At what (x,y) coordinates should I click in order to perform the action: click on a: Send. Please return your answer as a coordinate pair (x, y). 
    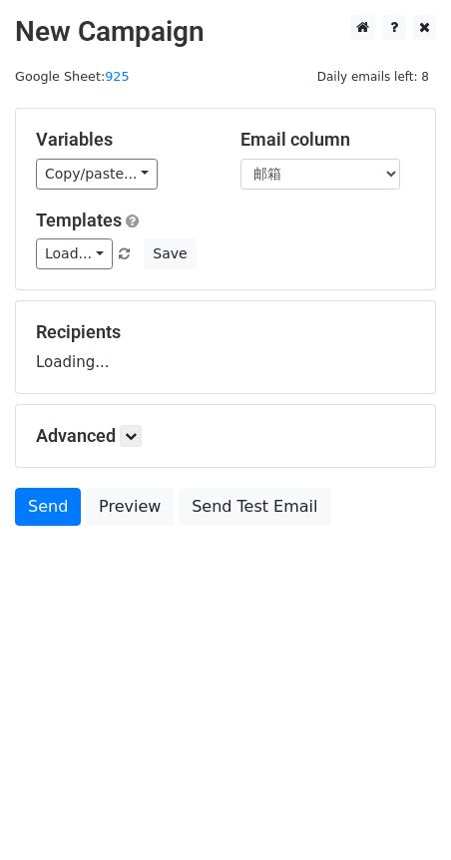
    Looking at the image, I should click on (48, 507).